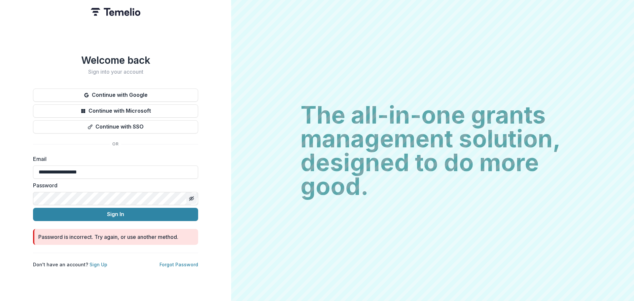 The width and height of the screenshot is (634, 301). I want to click on a: Sign Up, so click(98, 264).